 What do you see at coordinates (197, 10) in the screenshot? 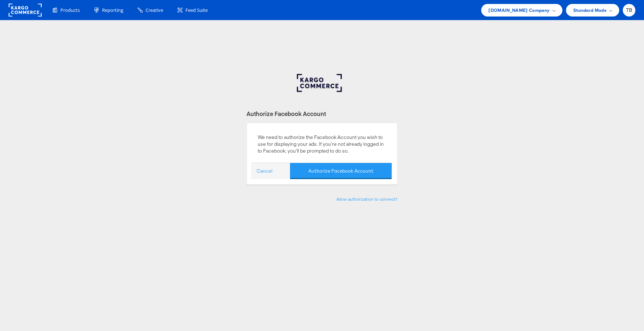
I see `span: Feed Suite` at bounding box center [197, 10].